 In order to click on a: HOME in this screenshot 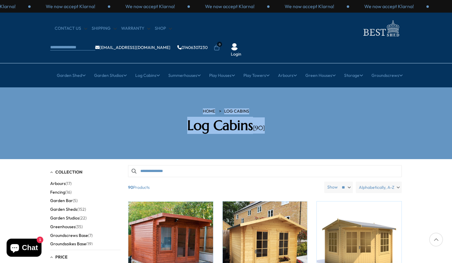, I will do `click(209, 112)`.